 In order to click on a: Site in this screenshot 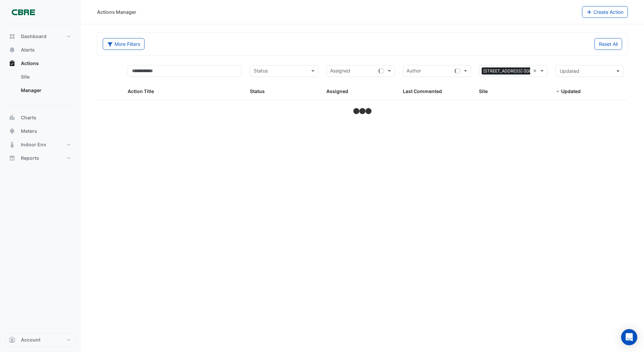, I will do `click(45, 77)`.